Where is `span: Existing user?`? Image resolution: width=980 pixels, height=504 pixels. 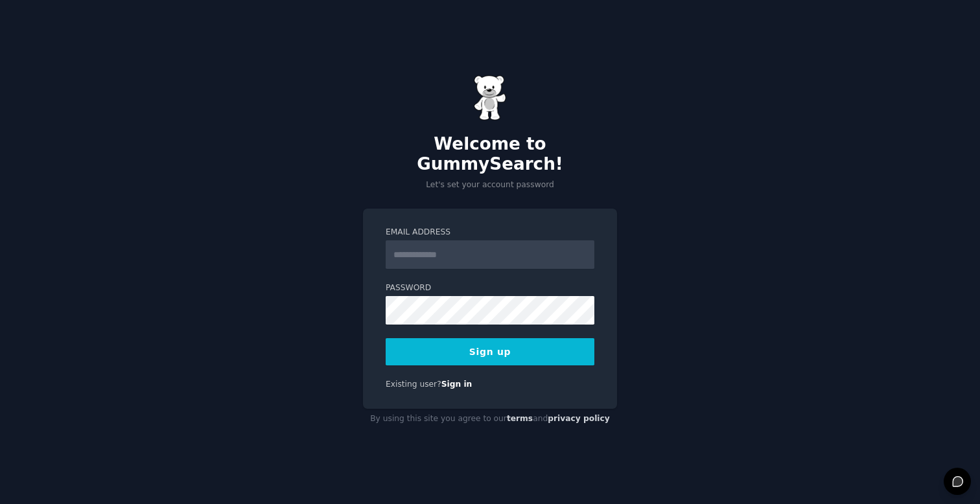
span: Existing user? is located at coordinates (414, 384).